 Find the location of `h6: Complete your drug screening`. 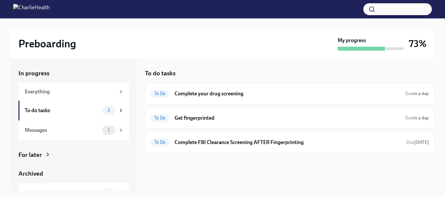

h6: Complete your drug screening is located at coordinates (287, 94).